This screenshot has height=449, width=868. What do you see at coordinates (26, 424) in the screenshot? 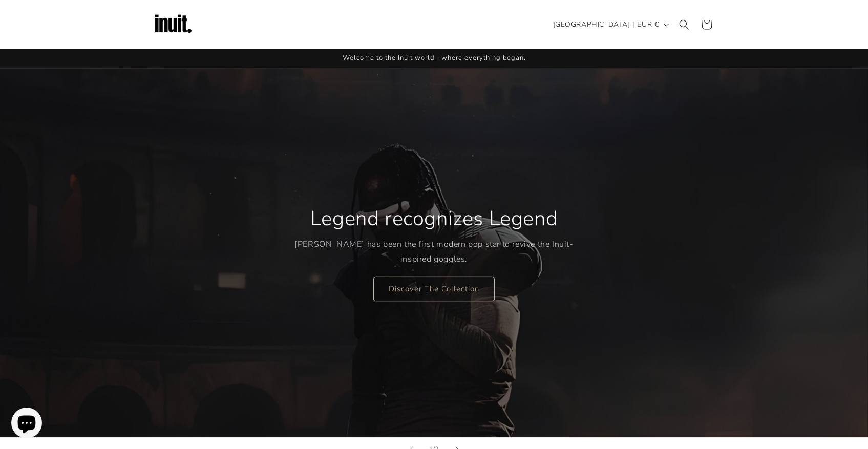
I see `inbox-online-store-chat: Shopify online store chat` at bounding box center [26, 424].